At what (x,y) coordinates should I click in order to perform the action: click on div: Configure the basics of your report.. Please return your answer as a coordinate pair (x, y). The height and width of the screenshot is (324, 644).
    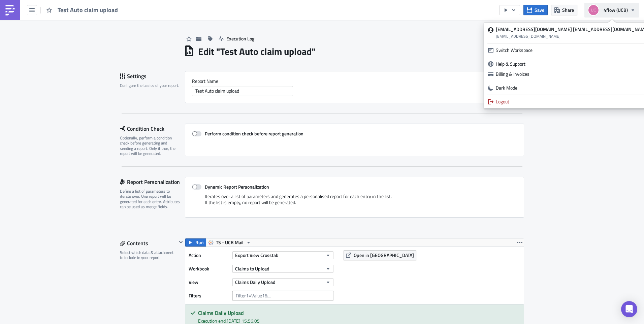
    Looking at the image, I should click on (150, 85).